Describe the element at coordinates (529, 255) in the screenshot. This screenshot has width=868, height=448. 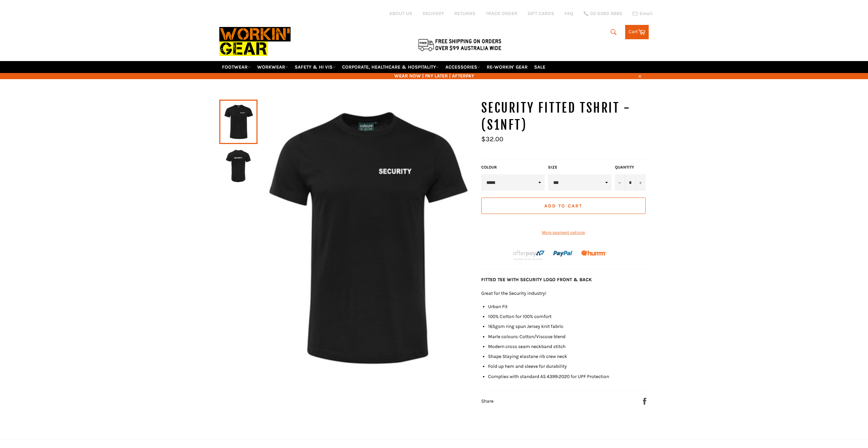
I see `img: Afterpay-Logo-on-dark-bg_large.png` at that location.